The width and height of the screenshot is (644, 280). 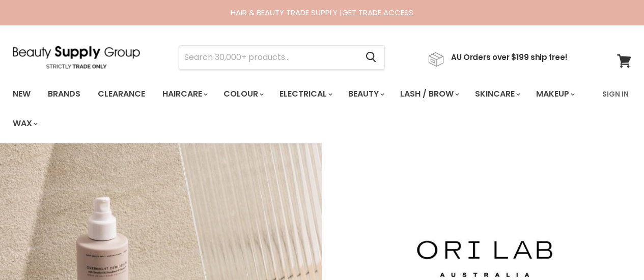 I want to click on a: Lash / Brow, so click(x=429, y=94).